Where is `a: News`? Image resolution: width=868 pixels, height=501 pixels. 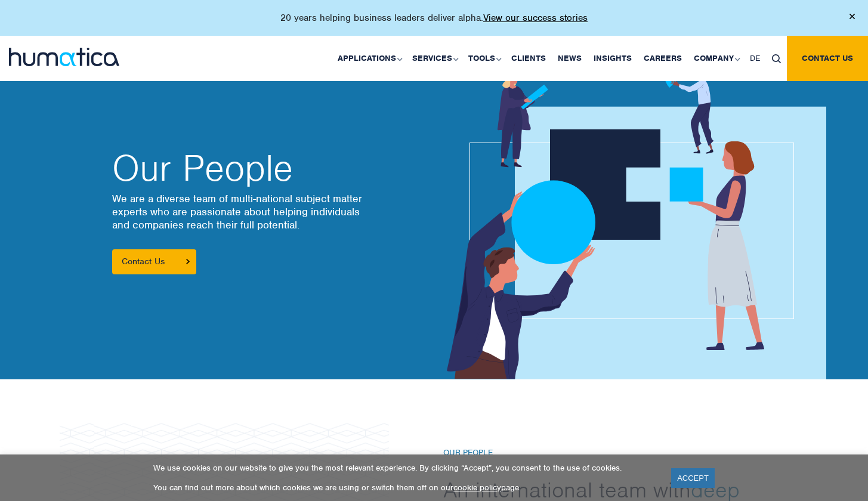
a: News is located at coordinates (570, 58).